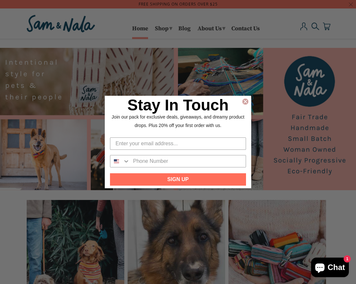 The height and width of the screenshot is (284, 356). What do you see at coordinates (178, 105) in the screenshot?
I see `span: Stay In Touch` at bounding box center [178, 105].